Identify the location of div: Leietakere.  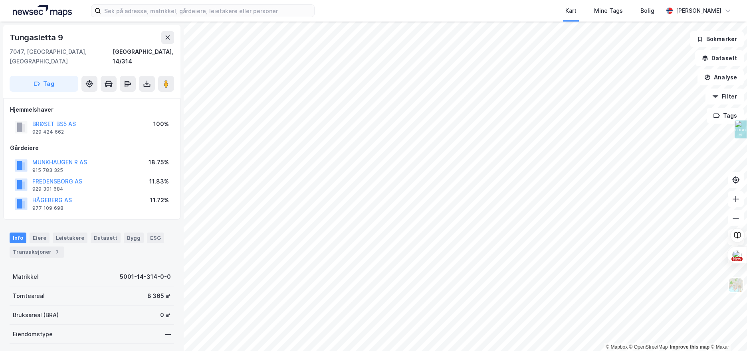
(70, 238).